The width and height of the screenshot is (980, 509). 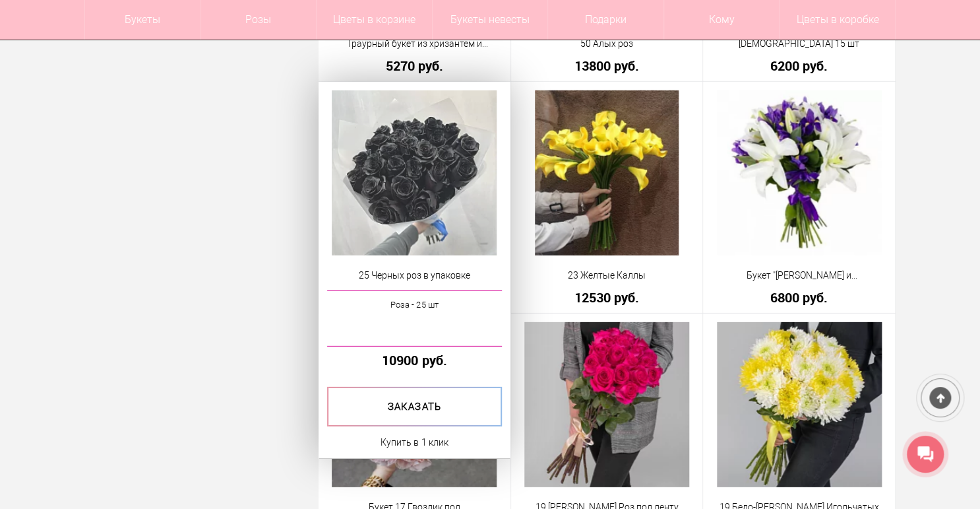 What do you see at coordinates (414, 44) in the screenshot?
I see `a: Траурный букет из хризантем и гипсофилы` at bounding box center [414, 44].